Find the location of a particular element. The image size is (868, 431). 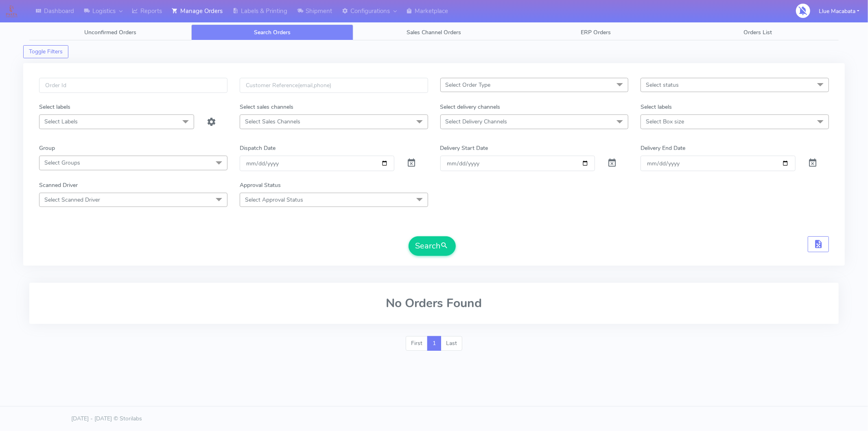

span: Search Orders is located at coordinates (272, 32).